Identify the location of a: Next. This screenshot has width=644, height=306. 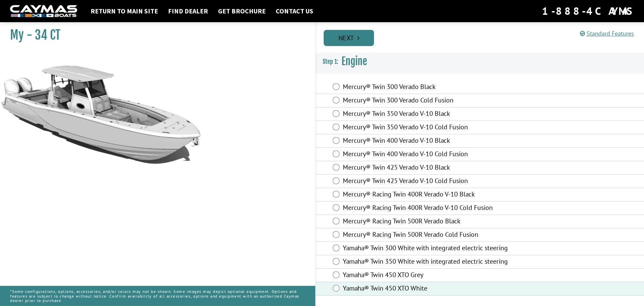
(349, 38).